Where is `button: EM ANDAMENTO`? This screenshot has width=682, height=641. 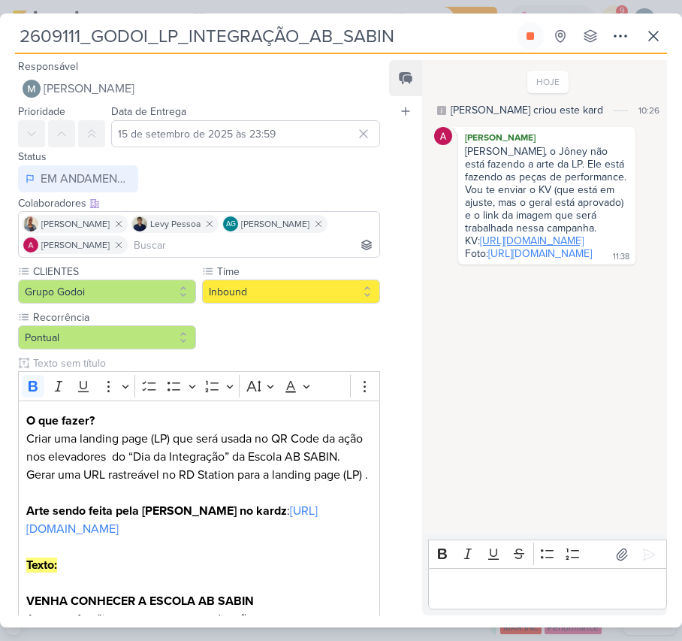 button: EM ANDAMENTO is located at coordinates (78, 179).